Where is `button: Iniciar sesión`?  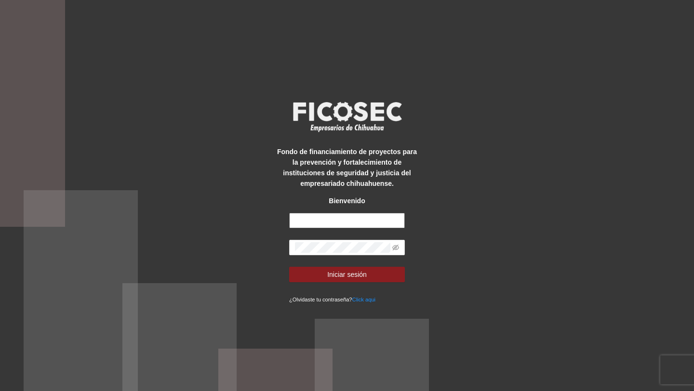
button: Iniciar sesión is located at coordinates (347, 275).